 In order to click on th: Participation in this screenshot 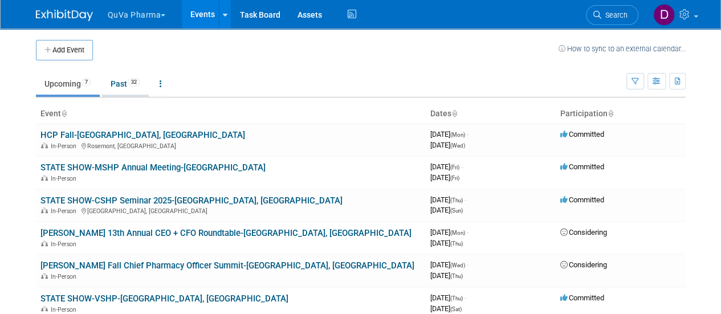, I will do `click(621, 114)`.